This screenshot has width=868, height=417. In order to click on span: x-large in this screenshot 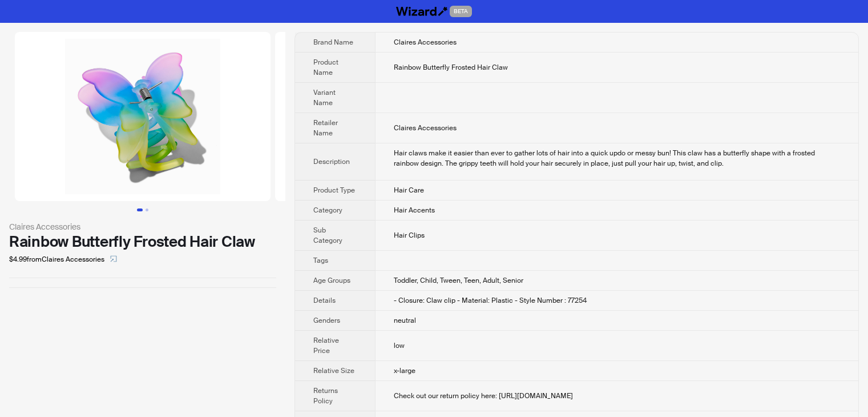, I will do `click(405, 371)`.